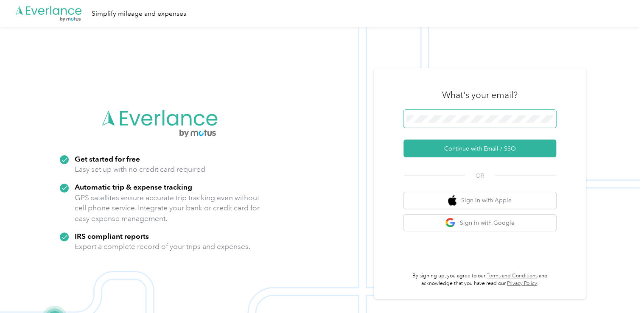 The width and height of the screenshot is (644, 313). Describe the element at coordinates (162, 247) in the screenshot. I see `p: Export a complete record of your trips and expenses.` at that location.